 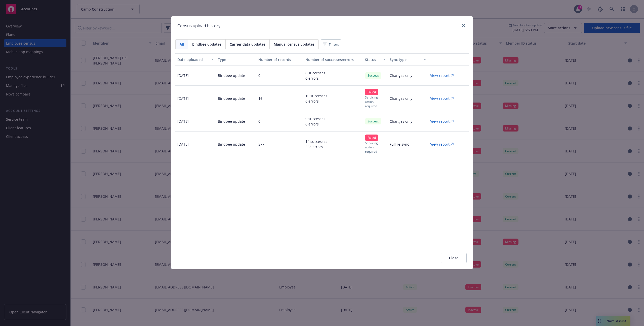 I want to click on p: 16, so click(x=260, y=98).